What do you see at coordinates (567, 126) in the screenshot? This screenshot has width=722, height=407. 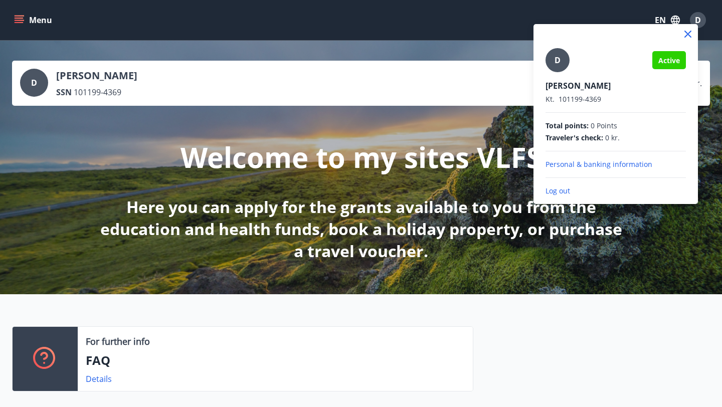 I see `span: Total points :` at bounding box center [567, 126].